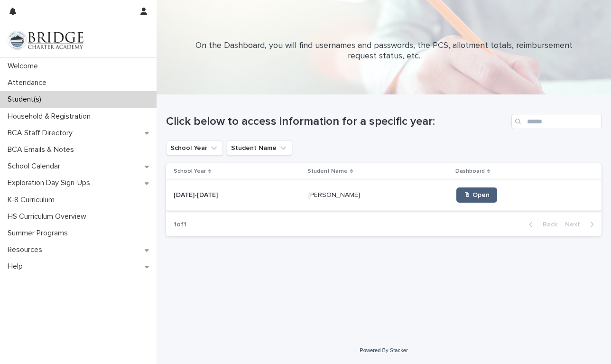  Describe the element at coordinates (190, 171) in the screenshot. I see `p: School Year` at that location.